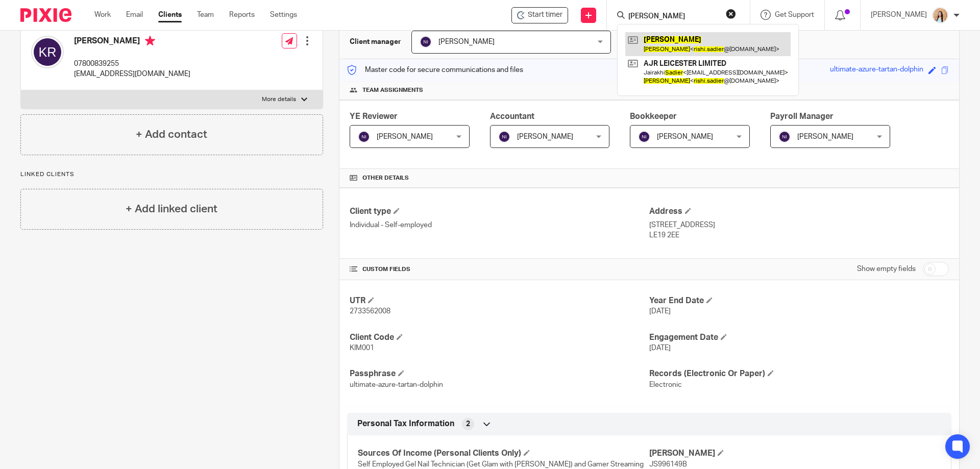 This screenshot has width=980, height=469. I want to click on h4: Engagement Date, so click(799, 337).